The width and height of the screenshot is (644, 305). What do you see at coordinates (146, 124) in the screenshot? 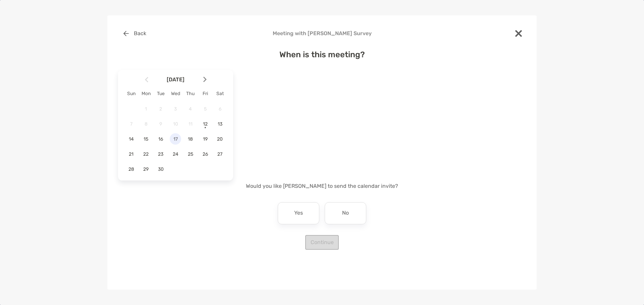
I see `span: 8` at bounding box center [146, 124].